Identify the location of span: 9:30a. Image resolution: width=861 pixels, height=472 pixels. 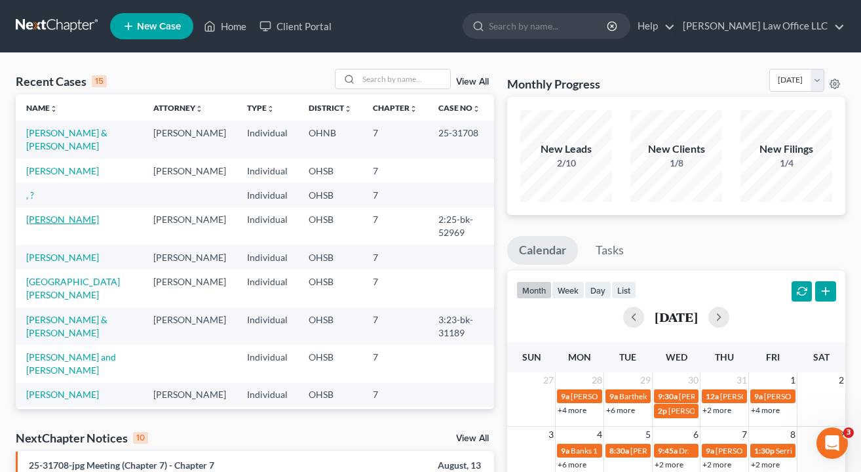
(668, 396).